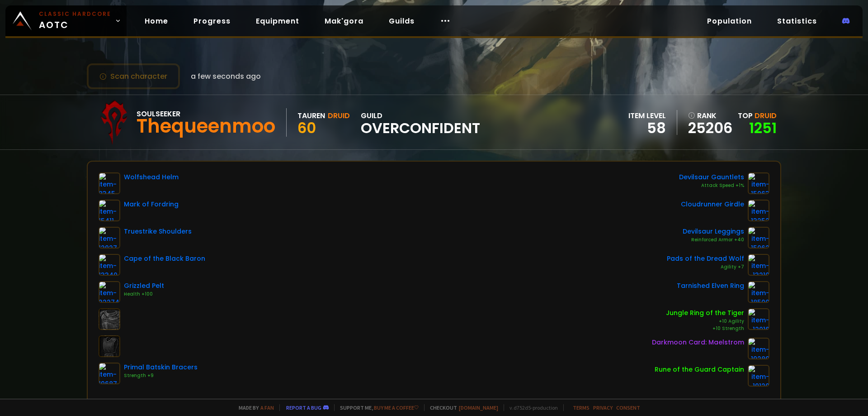 The image size is (868, 416). What do you see at coordinates (698, 342) in the screenshot?
I see `div: Darkmoon Card: Maelstrom` at bounding box center [698, 342].